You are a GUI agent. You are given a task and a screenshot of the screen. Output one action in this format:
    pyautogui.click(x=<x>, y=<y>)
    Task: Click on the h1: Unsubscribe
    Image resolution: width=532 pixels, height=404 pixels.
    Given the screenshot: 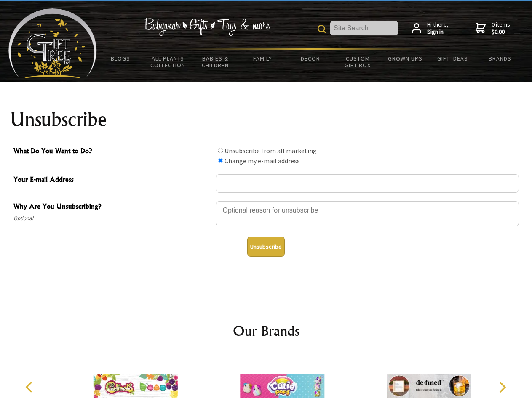 What is the action you would take?
    pyautogui.click(x=266, y=120)
    